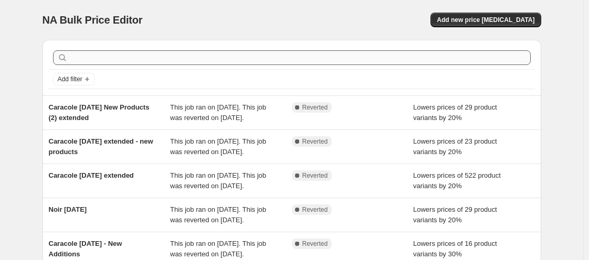  Describe the element at coordinates (455, 249) in the screenshot. I see `span: Lowers prices of 16 product variants by 30%` at that location.